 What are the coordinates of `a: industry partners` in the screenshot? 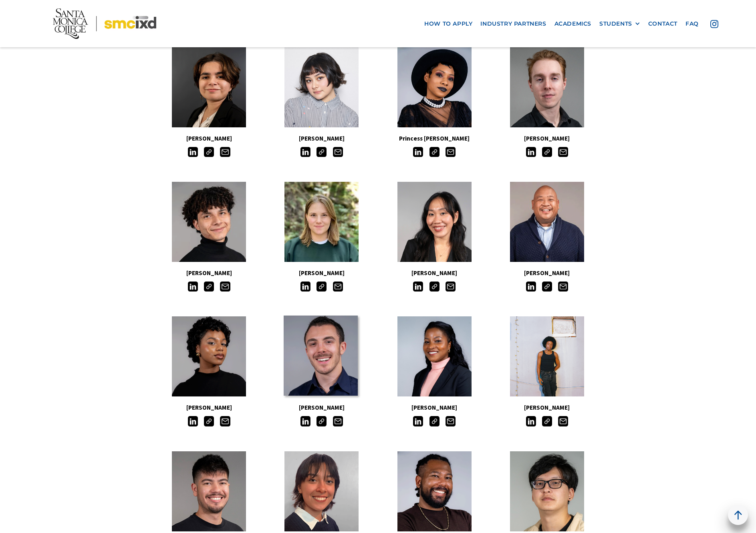 It's located at (514, 24).